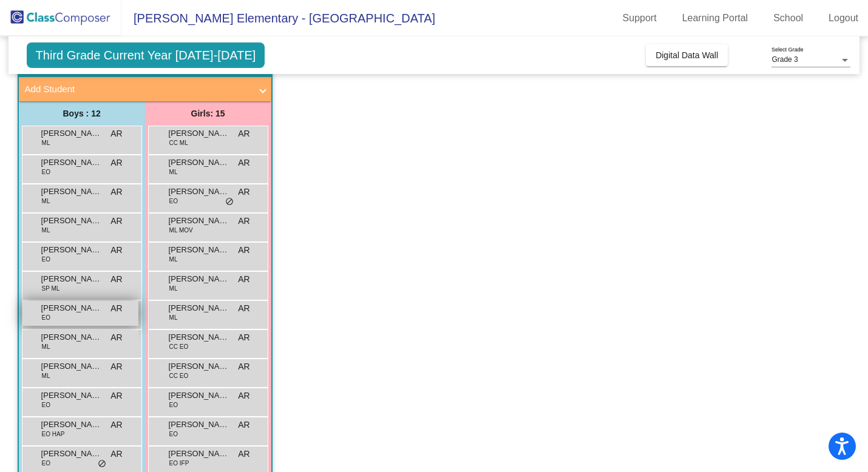  I want to click on mat-expansion-panel-header: Add Student, so click(145, 89).